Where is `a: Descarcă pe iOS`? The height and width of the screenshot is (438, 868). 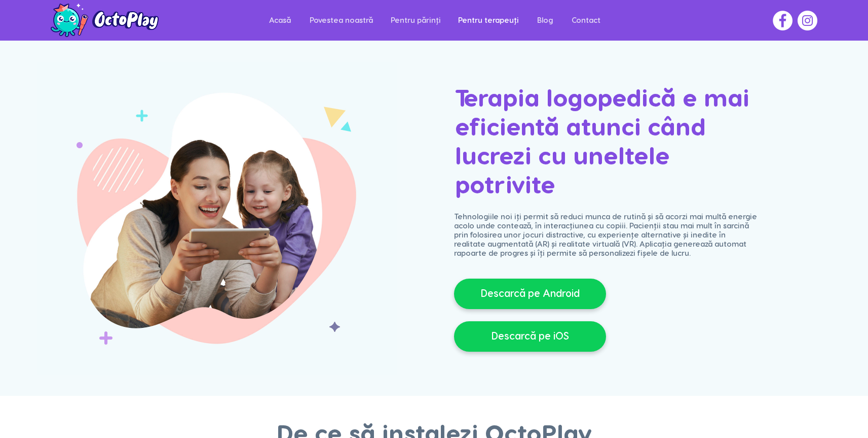 a: Descarcă pe iOS is located at coordinates (530, 336).